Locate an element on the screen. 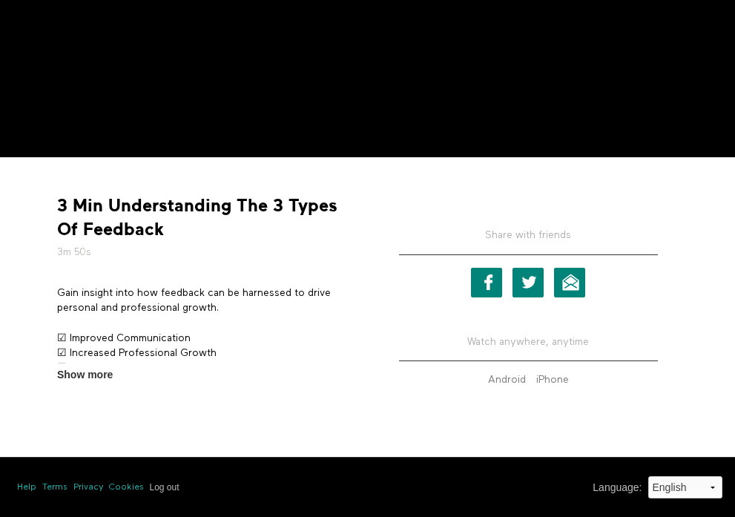  span: Show more is located at coordinates (85, 375).